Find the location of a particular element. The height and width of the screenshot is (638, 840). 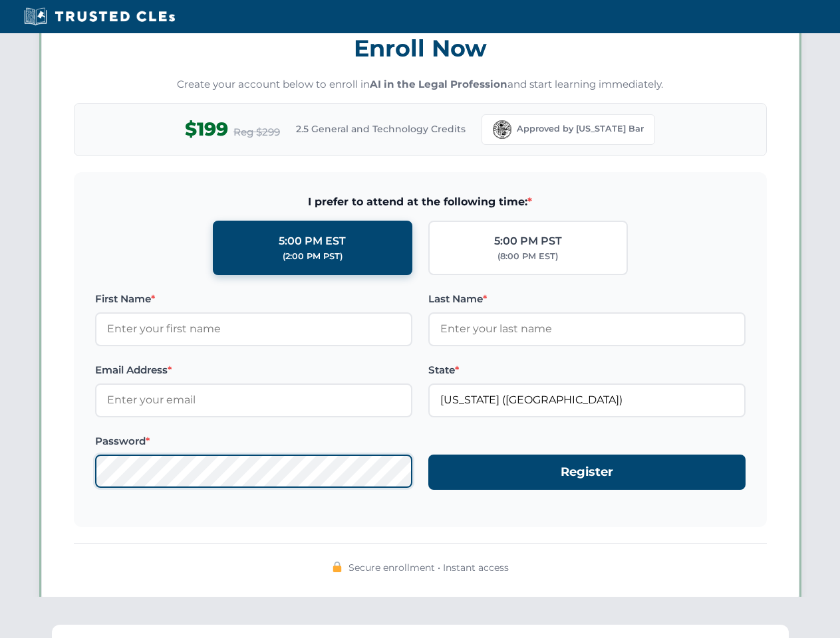

div: 5:00 PM EST is located at coordinates (312, 242).